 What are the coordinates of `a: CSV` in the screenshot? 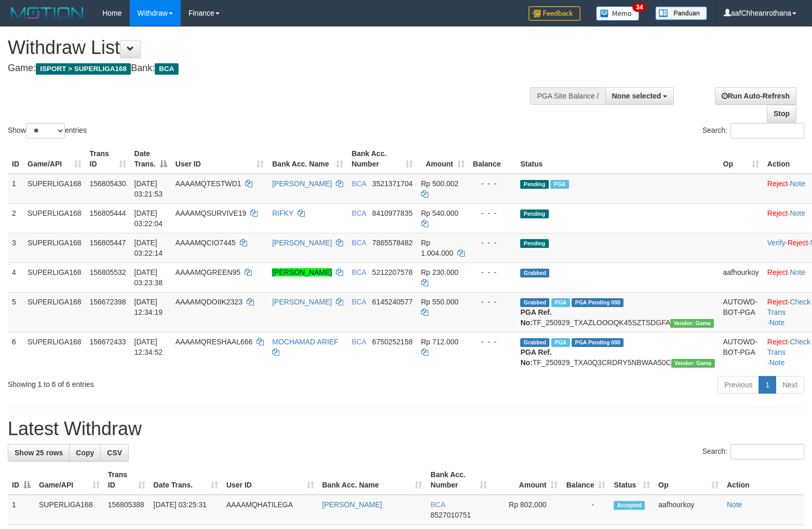 It's located at (114, 453).